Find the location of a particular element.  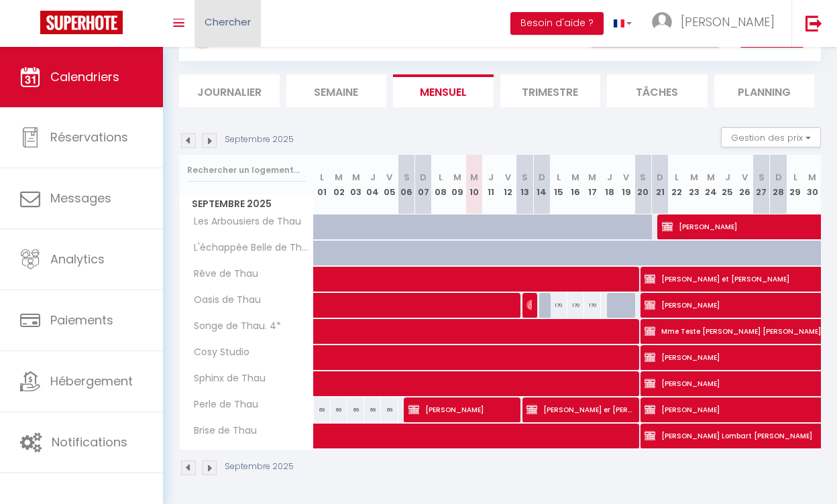

th: 30 is located at coordinates (812, 184).